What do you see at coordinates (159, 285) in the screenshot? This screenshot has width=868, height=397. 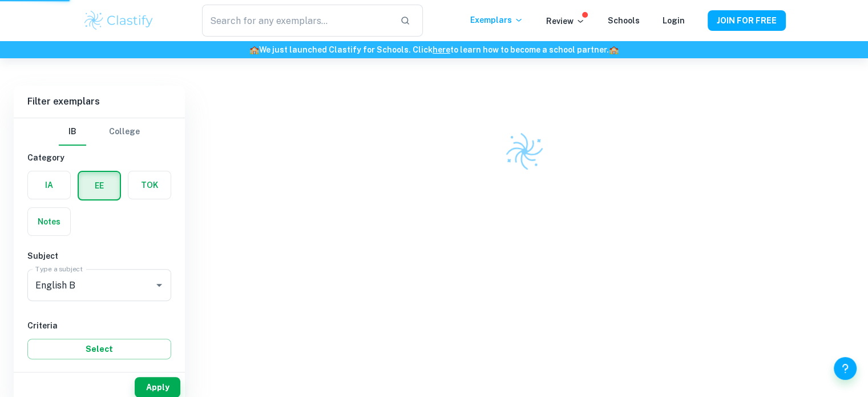 I see `button: Open` at bounding box center [159, 285].